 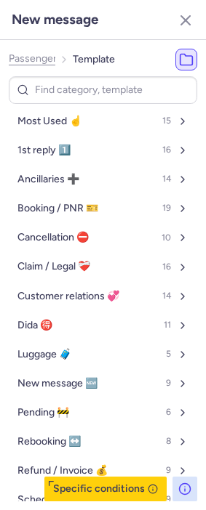 I want to click on button: Dida 🉐11, so click(x=102, y=325).